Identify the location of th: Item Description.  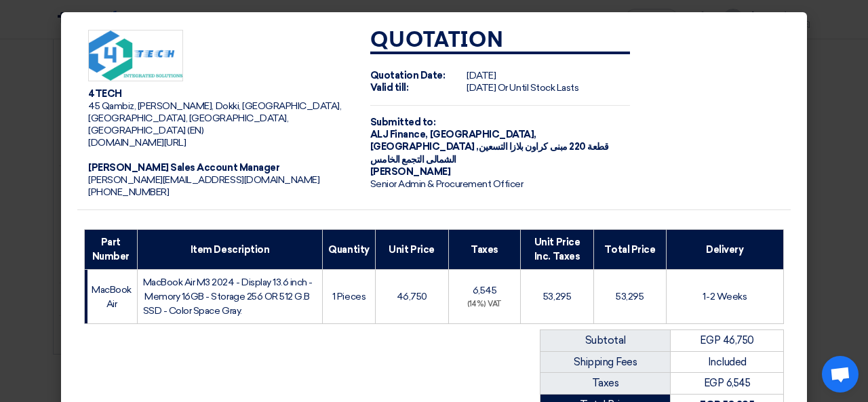
(230, 250).